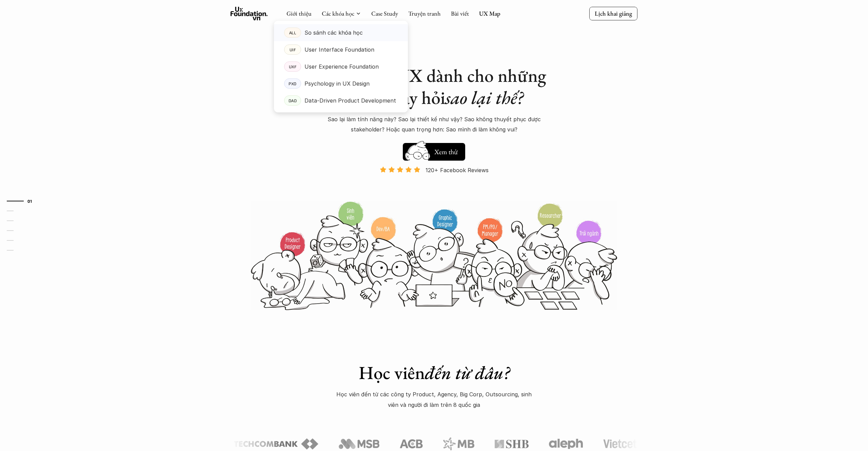  Describe the element at coordinates (341, 84) in the screenshot. I see `a: PXDPsychology in UX Design` at that location.